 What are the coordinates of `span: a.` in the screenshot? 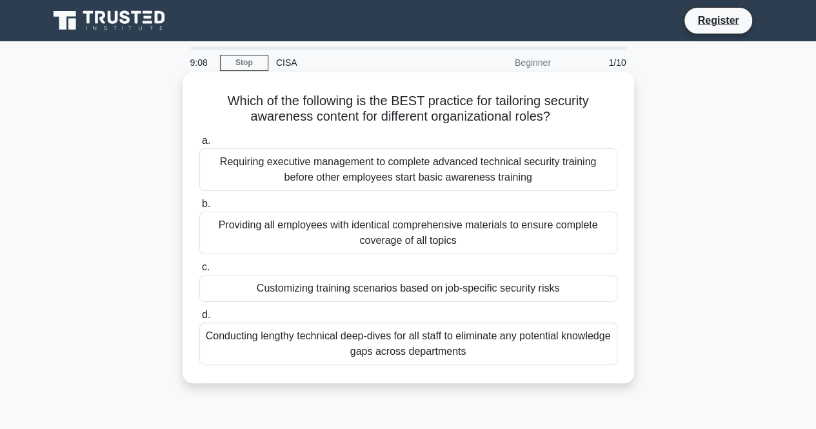 It's located at (206, 140).